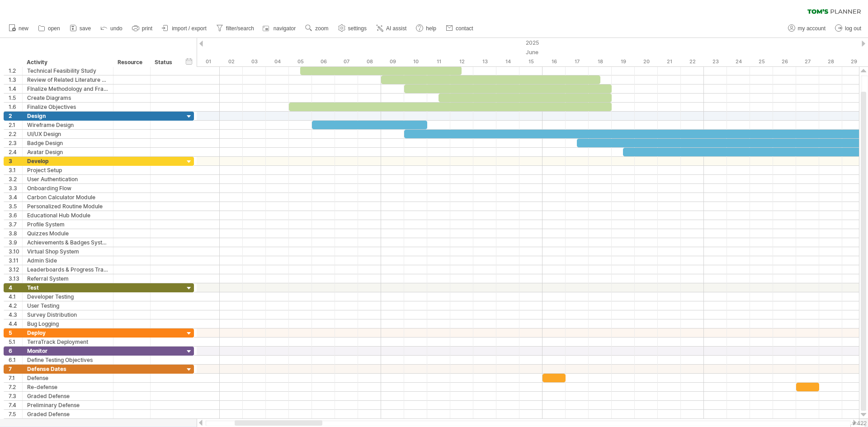 The image size is (868, 427). What do you see at coordinates (623, 62) in the screenshot?
I see `div: Thursday, 19 June 2025` at bounding box center [623, 62].